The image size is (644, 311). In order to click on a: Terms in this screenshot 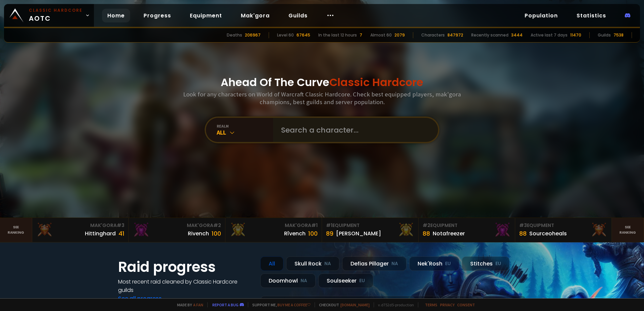, I will do `click(431, 305)`.